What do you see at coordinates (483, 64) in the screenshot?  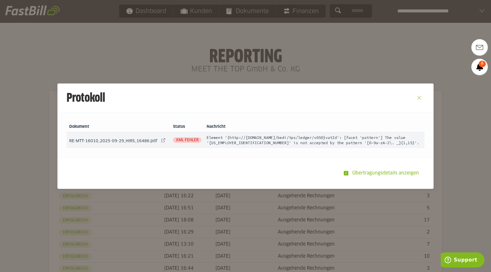 I see `span: 8` at bounding box center [483, 64].